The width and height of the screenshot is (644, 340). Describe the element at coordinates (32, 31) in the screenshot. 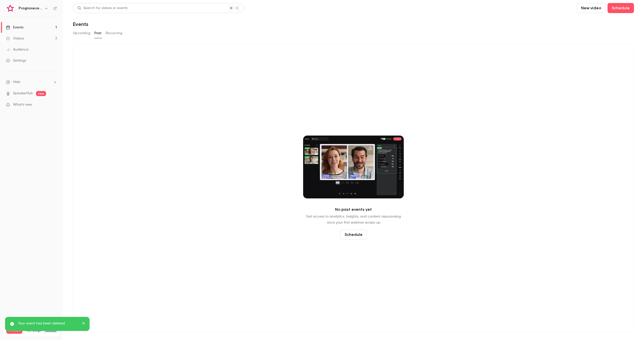

I see `div: Domain Overview` at that location.